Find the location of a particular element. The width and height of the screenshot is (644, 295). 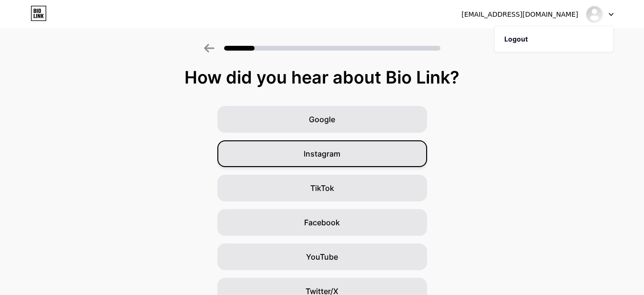

span: Instagram is located at coordinates (322, 154).